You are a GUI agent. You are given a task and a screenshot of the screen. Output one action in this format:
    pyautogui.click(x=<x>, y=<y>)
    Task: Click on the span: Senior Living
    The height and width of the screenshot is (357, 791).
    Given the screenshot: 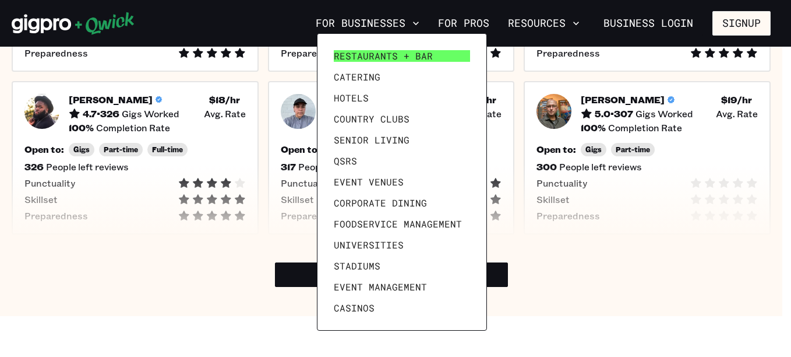 What is the action you would take?
    pyautogui.click(x=372, y=140)
    